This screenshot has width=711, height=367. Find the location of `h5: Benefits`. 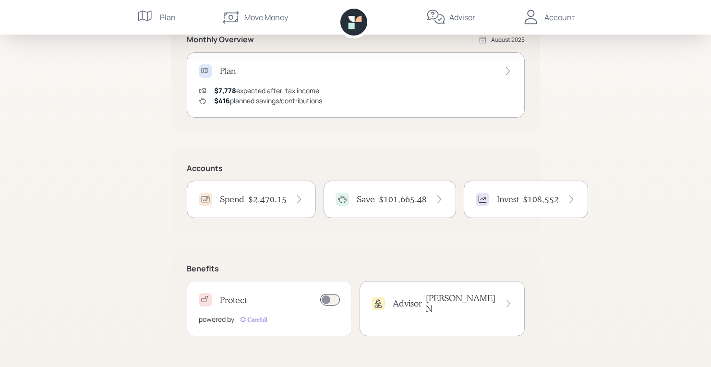

h5: Benefits is located at coordinates (356, 268).